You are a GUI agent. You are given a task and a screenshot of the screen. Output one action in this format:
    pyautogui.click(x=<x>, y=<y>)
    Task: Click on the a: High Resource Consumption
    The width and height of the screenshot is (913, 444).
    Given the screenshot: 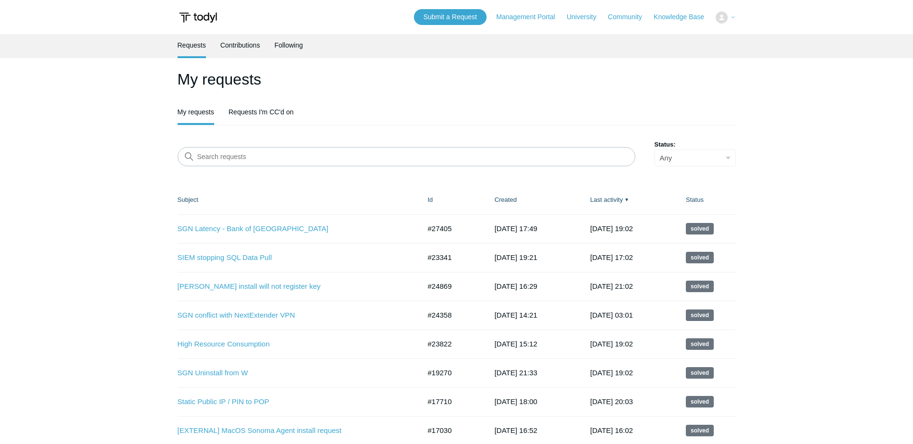 What is the action you would take?
    pyautogui.click(x=292, y=344)
    